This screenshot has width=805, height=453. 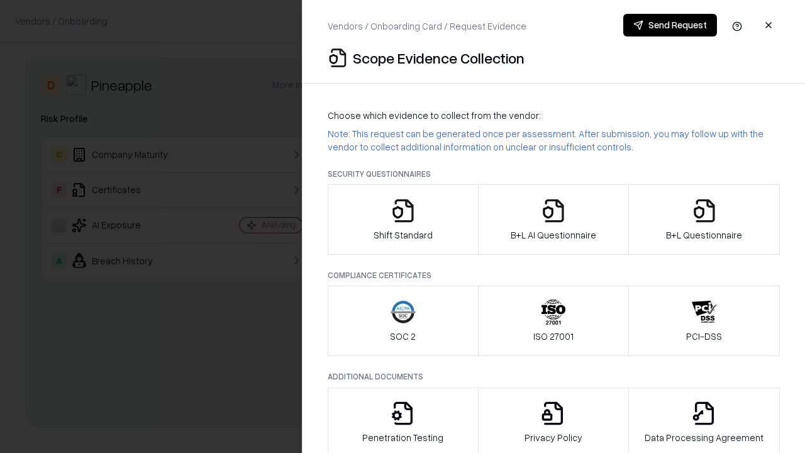 I want to click on button: Send Request, so click(x=670, y=25).